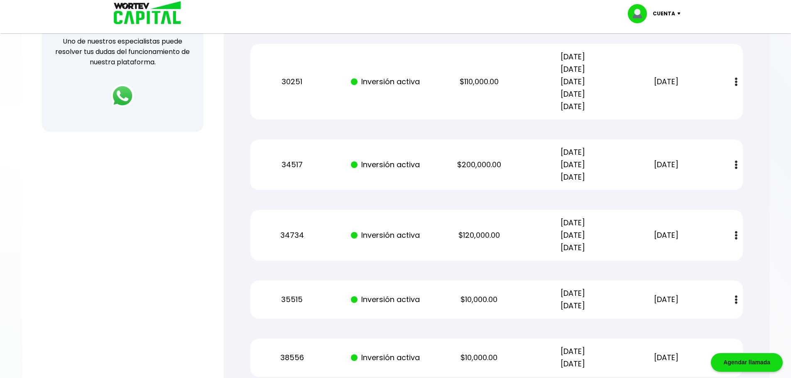 Image resolution: width=791 pixels, height=378 pixels. I want to click on p: 30251, so click(292, 82).